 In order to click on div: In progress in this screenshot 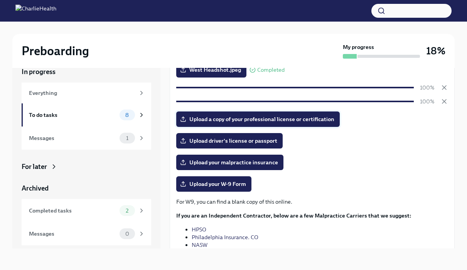, I will do `click(86, 72)`.